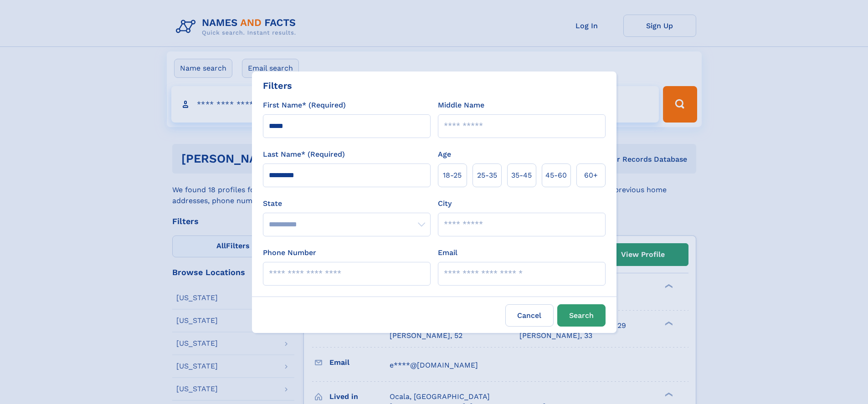 The height and width of the screenshot is (404, 868). Describe the element at coordinates (591, 176) in the screenshot. I see `span: 60+` at that location.